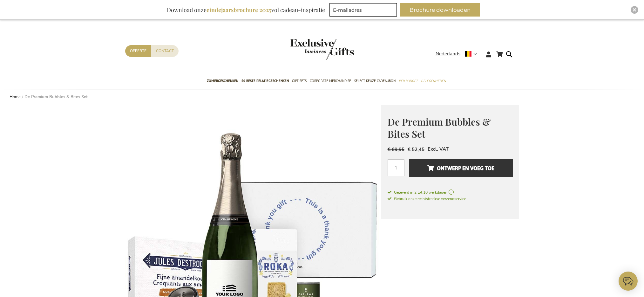 Image resolution: width=644 pixels, height=297 pixels. I want to click on div: Download onze vol cadeau-inspiratie, so click(246, 10).